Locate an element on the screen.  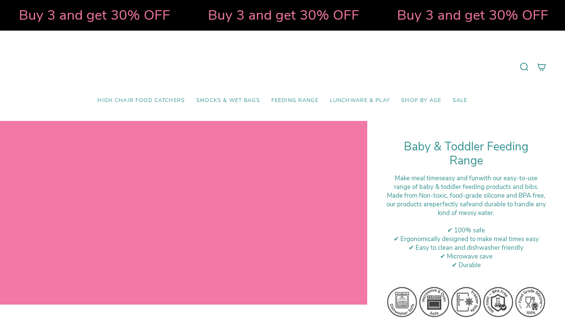
a: Lunchware & Play is located at coordinates (360, 100).